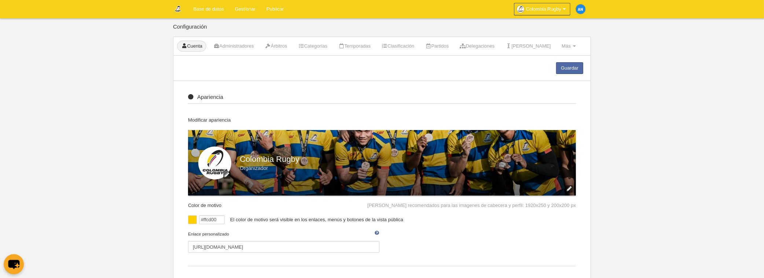 Image resolution: width=764 pixels, height=278 pixels. Describe the element at coordinates (178, 9) in the screenshot. I see `img: Colombia Rugby` at that location.